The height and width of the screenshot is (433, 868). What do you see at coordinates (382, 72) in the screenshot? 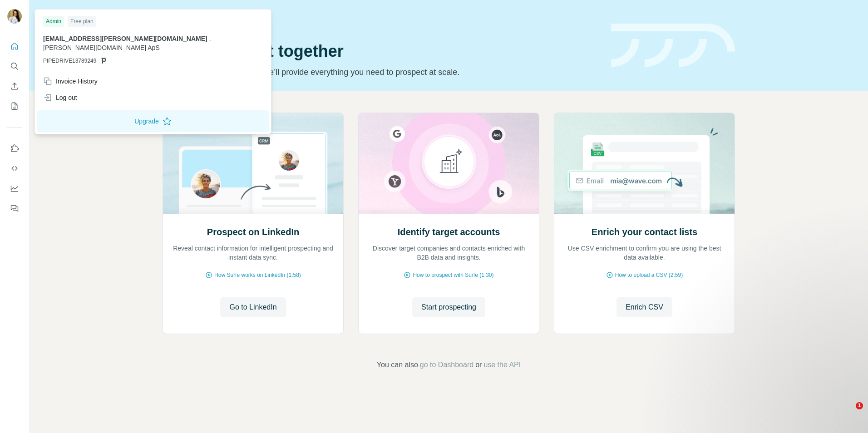
I see `p: Pick your starting point and we’ll provide everything you need to prospect at scale.` at bounding box center [382, 72].